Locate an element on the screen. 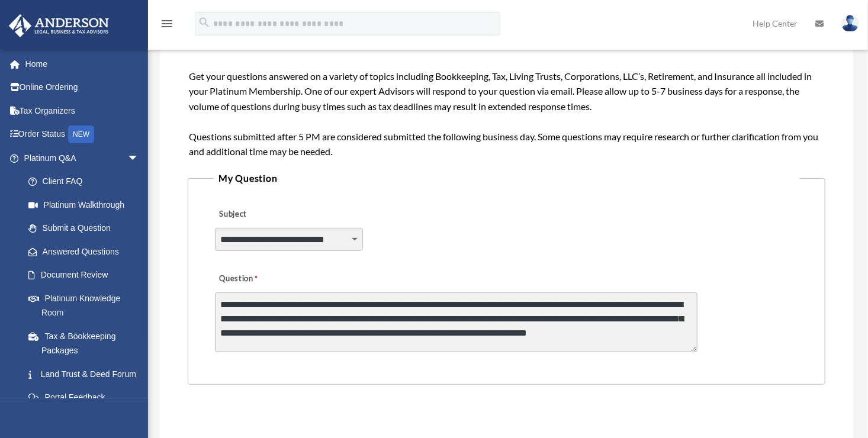 The height and width of the screenshot is (438, 868). a: Land Trust & Deed Forum is located at coordinates (86, 374).